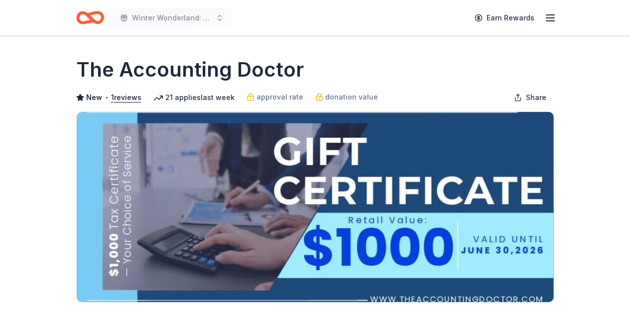 The height and width of the screenshot is (314, 630). Describe the element at coordinates (94, 98) in the screenshot. I see `span: New` at that location.